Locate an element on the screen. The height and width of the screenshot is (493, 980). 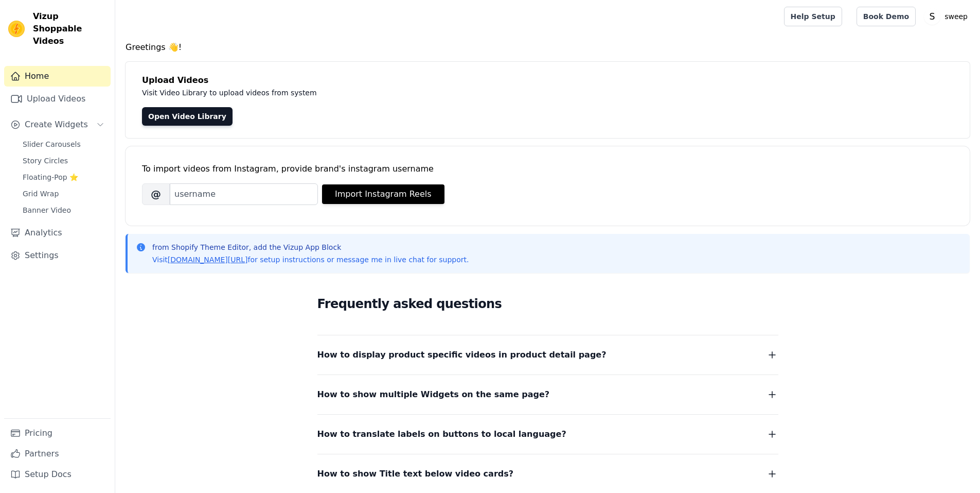
text: S is located at coordinates (932, 16).